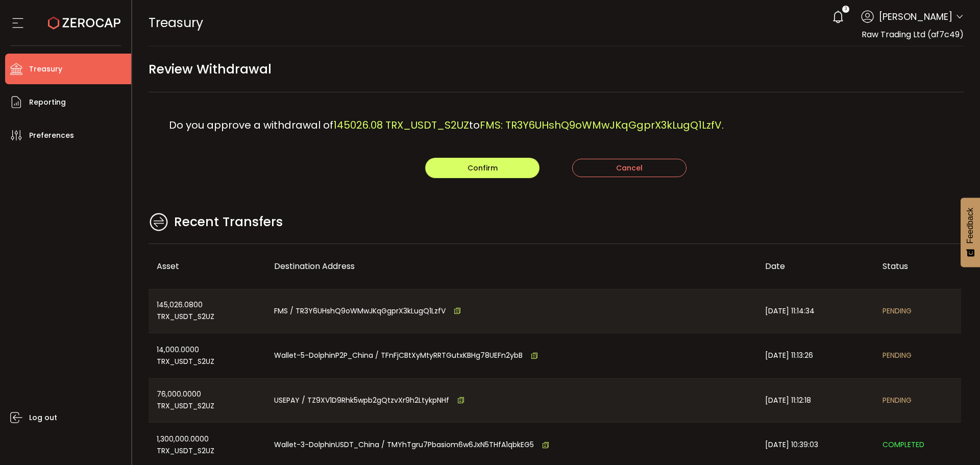 This screenshot has height=465, width=980. What do you see at coordinates (207, 356) in the screenshot?
I see `div: 14,000.0000 TRX_USDT_S2UZ` at bounding box center [207, 356].